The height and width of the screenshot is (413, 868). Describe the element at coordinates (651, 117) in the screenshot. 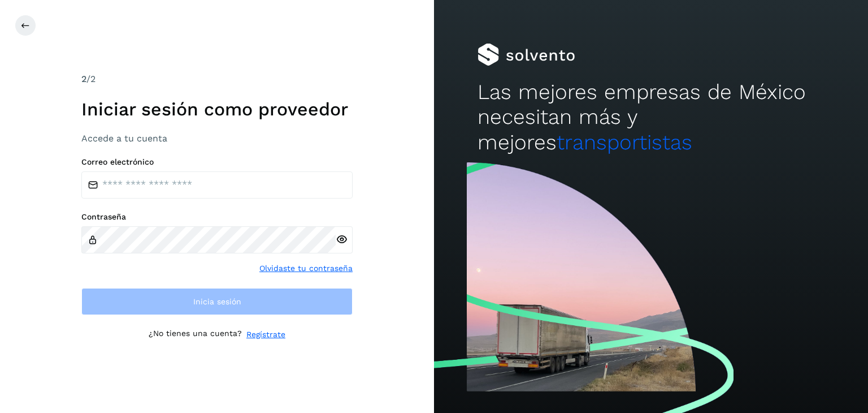

I see `h2: Las mejores empresas de México necesitan más y mejores` at that location.